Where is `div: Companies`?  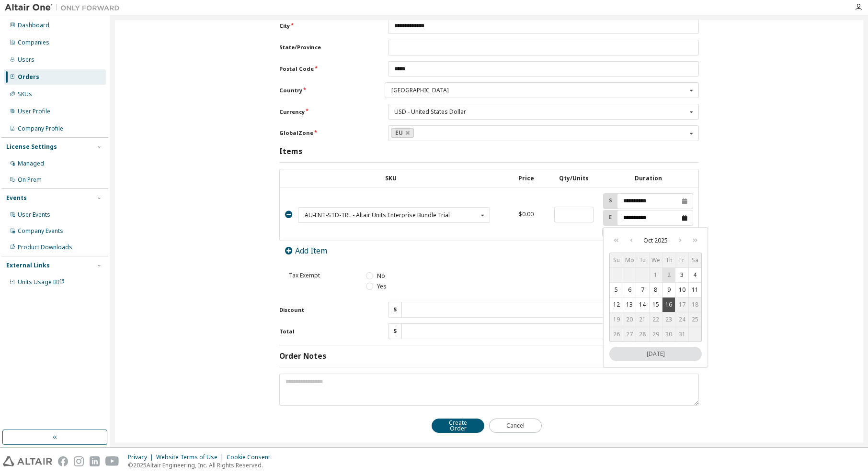 div: Companies is located at coordinates (34, 42).